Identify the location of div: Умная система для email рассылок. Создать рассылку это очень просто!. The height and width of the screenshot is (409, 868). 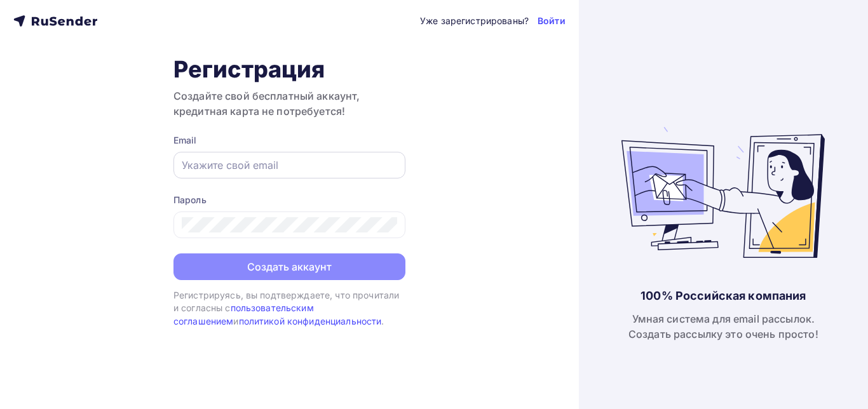
(723, 326).